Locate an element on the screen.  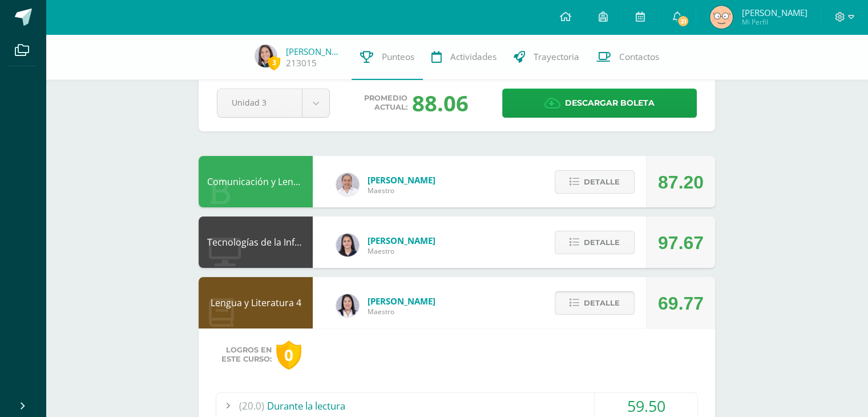
span: Actividades is located at coordinates (473, 57).